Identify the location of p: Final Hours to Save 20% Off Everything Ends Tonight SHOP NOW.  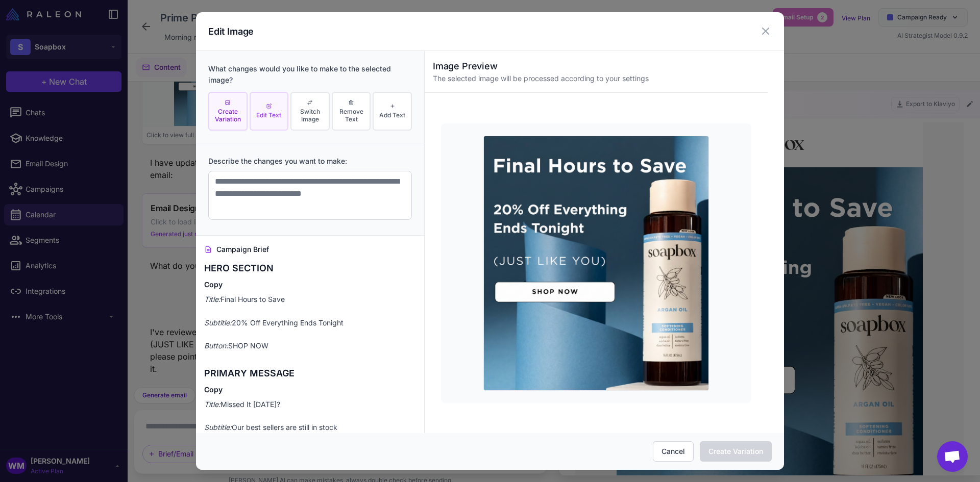
(310, 323).